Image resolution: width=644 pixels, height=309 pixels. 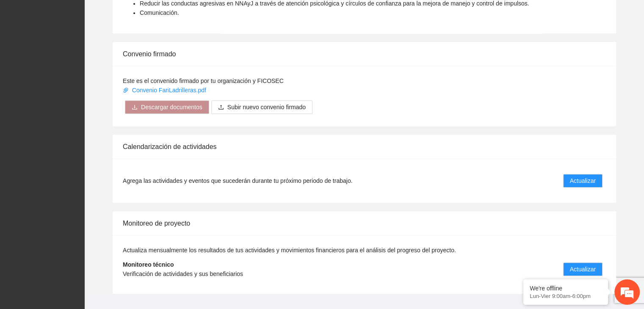 What do you see at coordinates (172, 107) in the screenshot?
I see `span: Descargar documentos` at bounding box center [172, 107].